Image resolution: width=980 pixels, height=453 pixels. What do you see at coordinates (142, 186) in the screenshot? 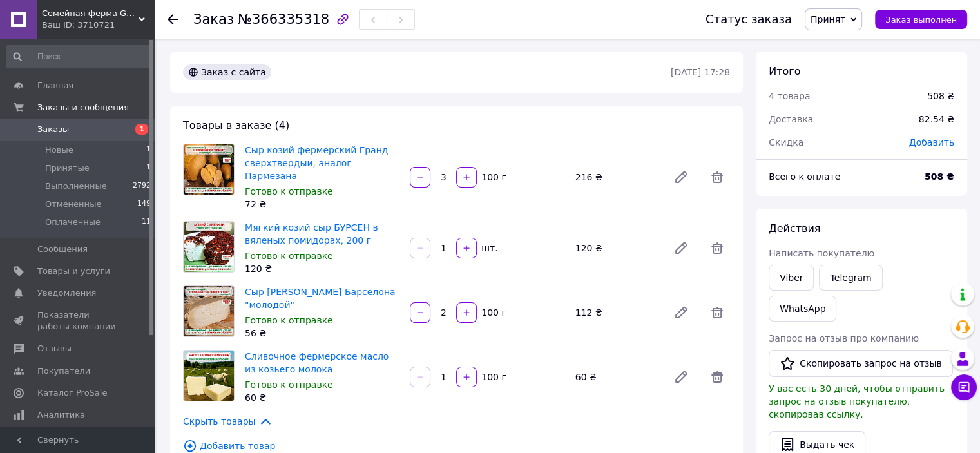
I see `span: 2792` at bounding box center [142, 186].